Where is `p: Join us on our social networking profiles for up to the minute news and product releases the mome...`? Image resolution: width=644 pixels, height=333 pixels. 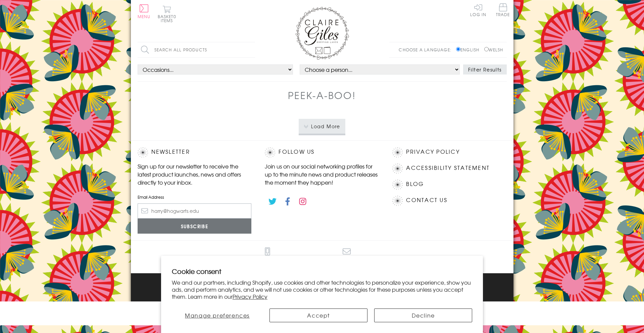
p: Join us on our social networking profiles for up to the minute news and product releases the mome... is located at coordinates (322, 174).